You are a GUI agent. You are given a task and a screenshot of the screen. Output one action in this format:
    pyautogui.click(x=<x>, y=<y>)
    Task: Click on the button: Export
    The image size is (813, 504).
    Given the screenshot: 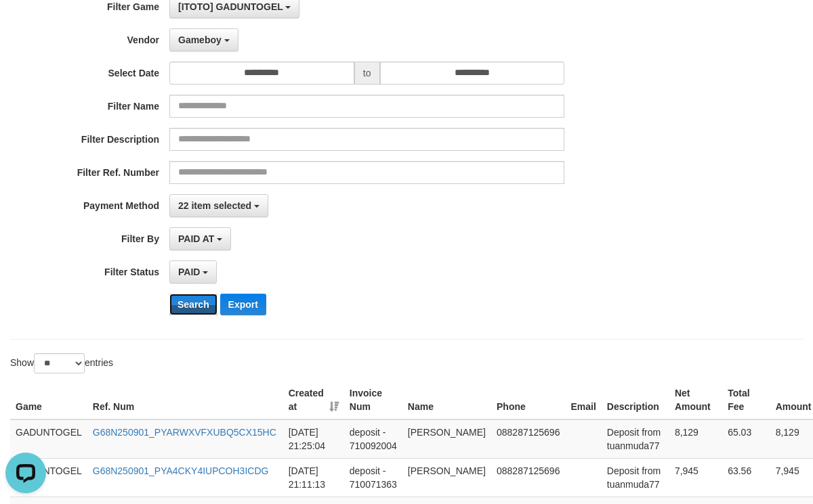 What is the action you would take?
    pyautogui.click(x=243, y=305)
    